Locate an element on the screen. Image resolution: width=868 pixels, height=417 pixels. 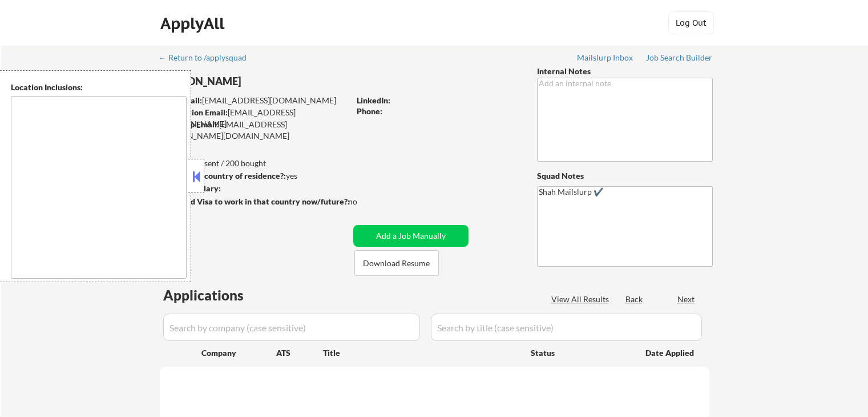
div: Mailslurp Inbox is located at coordinates (606, 58).